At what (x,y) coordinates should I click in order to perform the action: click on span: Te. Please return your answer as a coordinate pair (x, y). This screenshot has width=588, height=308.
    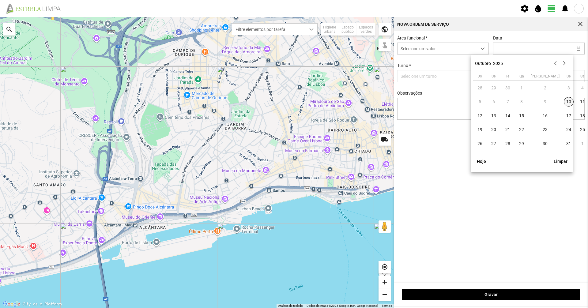
    Looking at the image, I should click on (507, 76).